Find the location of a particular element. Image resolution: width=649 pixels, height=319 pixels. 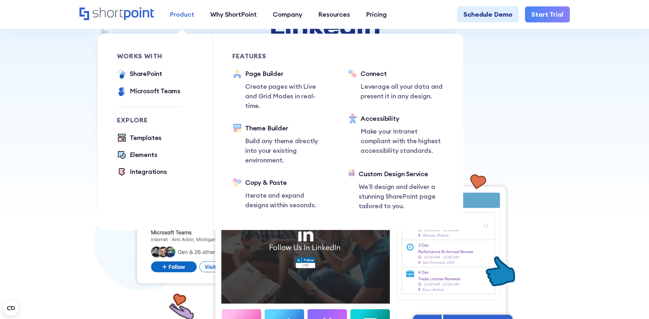

div: SharePoint is located at coordinates (146, 74).